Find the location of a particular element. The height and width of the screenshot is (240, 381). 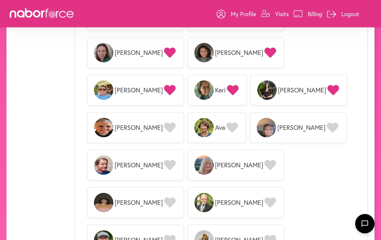

p: My Profile is located at coordinates (243, 14).